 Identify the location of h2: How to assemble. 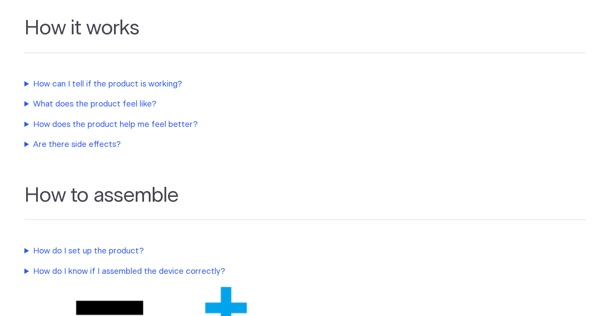
(305, 202).